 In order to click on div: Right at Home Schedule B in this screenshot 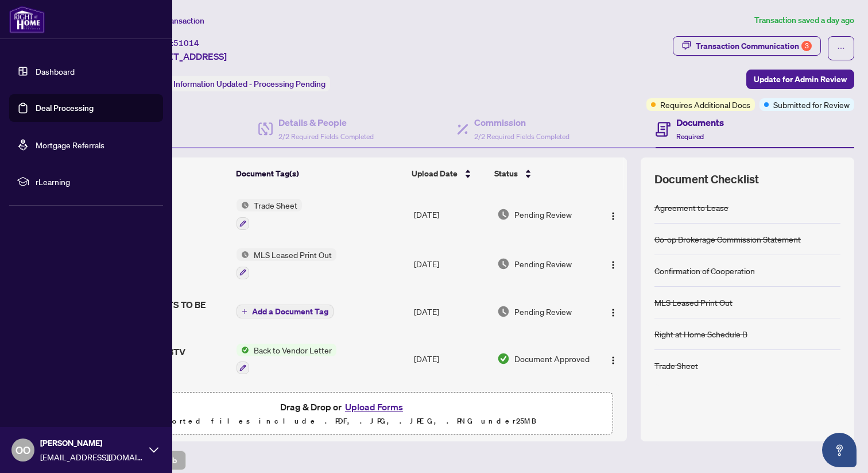, I will do `click(701, 334)`.